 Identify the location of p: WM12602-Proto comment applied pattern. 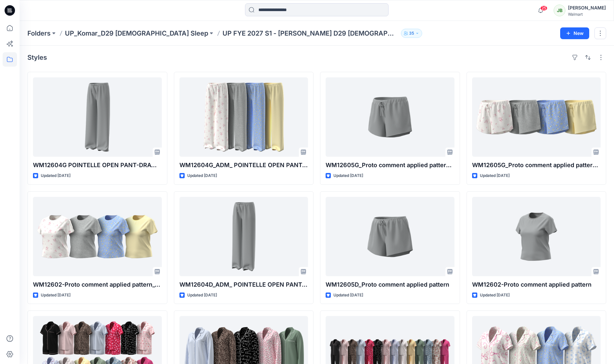
(536, 284).